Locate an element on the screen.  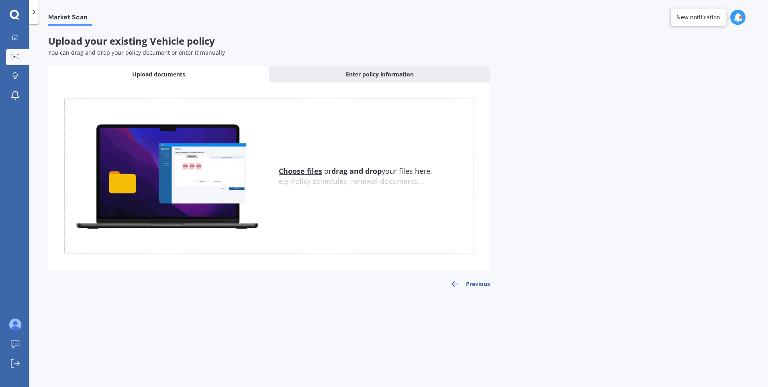
span: Market Scan is located at coordinates (70, 18).